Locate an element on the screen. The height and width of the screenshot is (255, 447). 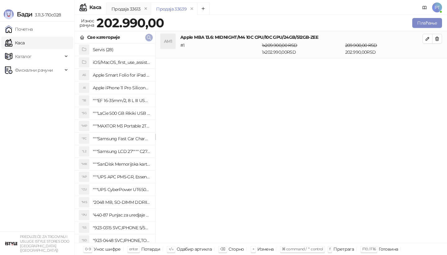
div: "L2 is located at coordinates (84, 152).